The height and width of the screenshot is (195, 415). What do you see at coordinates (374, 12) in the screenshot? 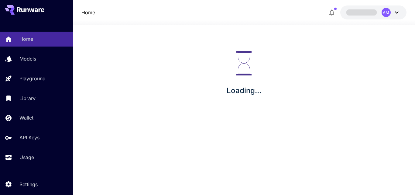
I see `button: AM` at bounding box center [374, 12].